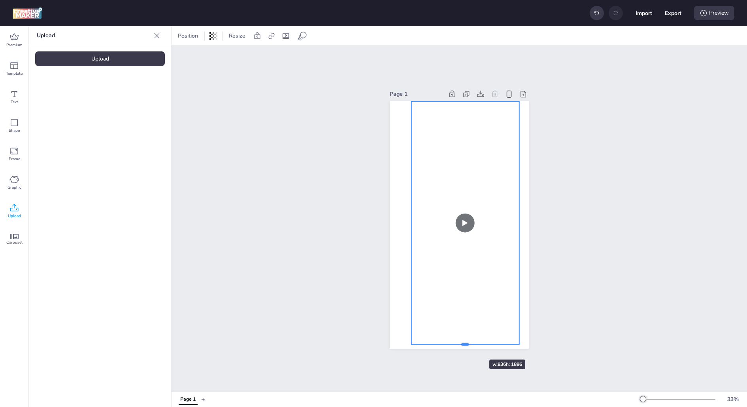  What do you see at coordinates (27, 13) in the screenshot?
I see `img: logo Creative Maker` at bounding box center [27, 13].